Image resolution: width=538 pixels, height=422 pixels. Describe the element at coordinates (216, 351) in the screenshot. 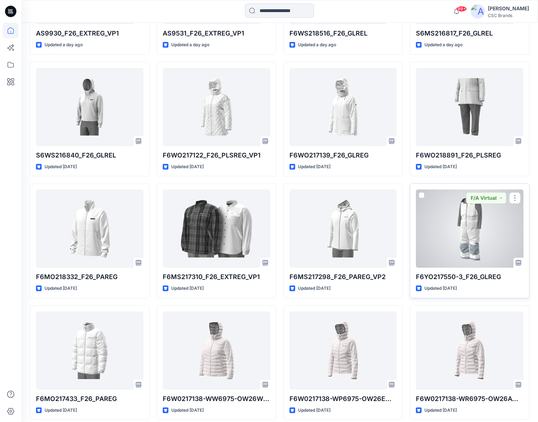

I see `a: F6W0217138-WW6975-OW26WW1103-F26-PLSREG` at that location.